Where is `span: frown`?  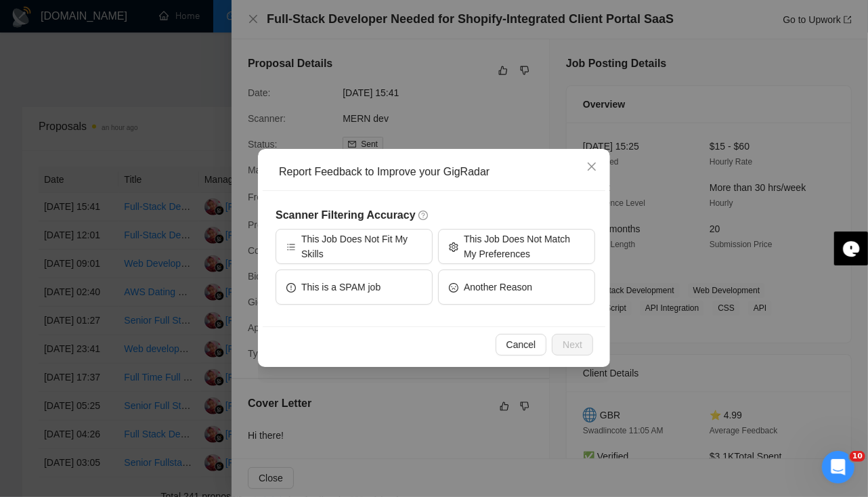
span: frown is located at coordinates (453, 286).